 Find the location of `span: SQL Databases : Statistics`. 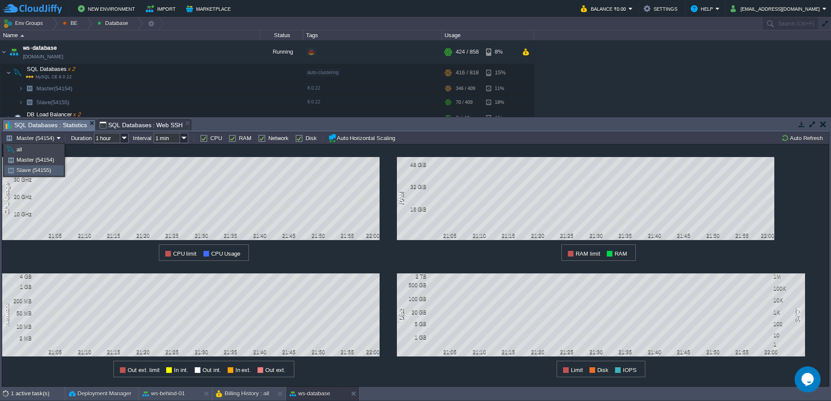

span: SQL Databases : Statistics is located at coordinates (46, 125).